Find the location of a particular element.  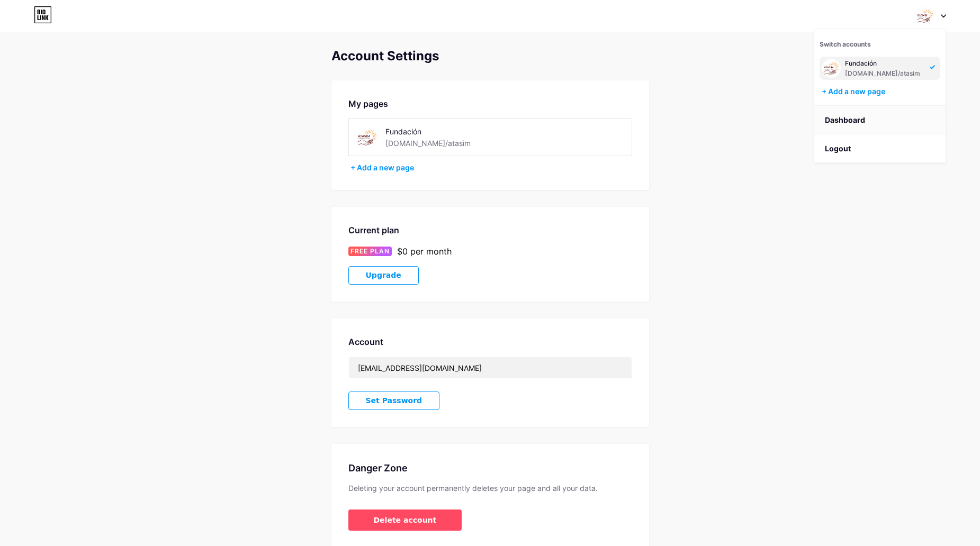

div: Danger Zone is located at coordinates (490, 468).